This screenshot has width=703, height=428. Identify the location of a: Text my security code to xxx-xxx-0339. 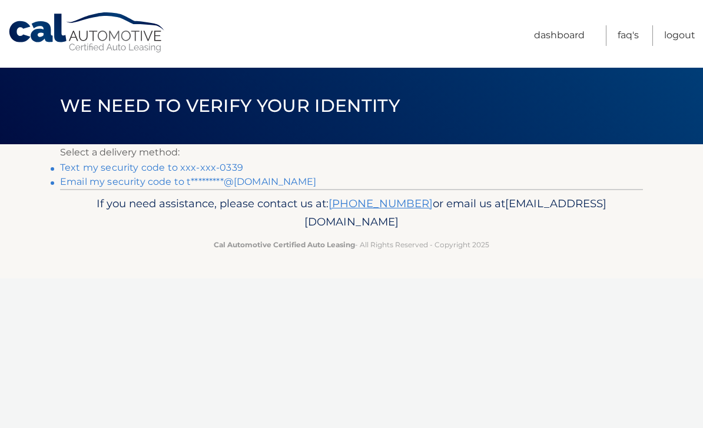
(151, 167).